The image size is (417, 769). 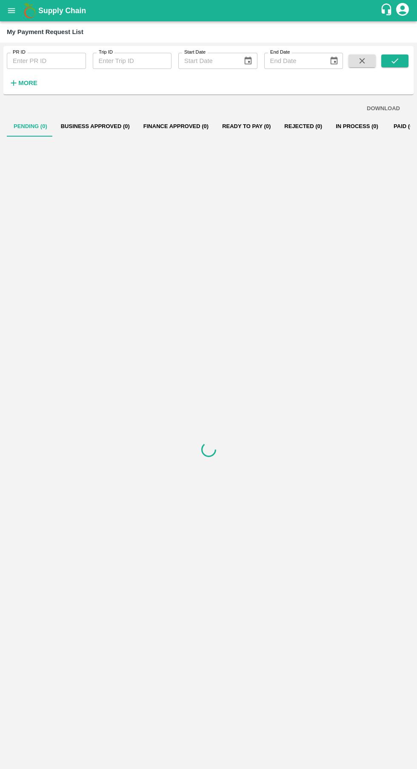 I want to click on button: Business Approved (0), so click(x=95, y=126).